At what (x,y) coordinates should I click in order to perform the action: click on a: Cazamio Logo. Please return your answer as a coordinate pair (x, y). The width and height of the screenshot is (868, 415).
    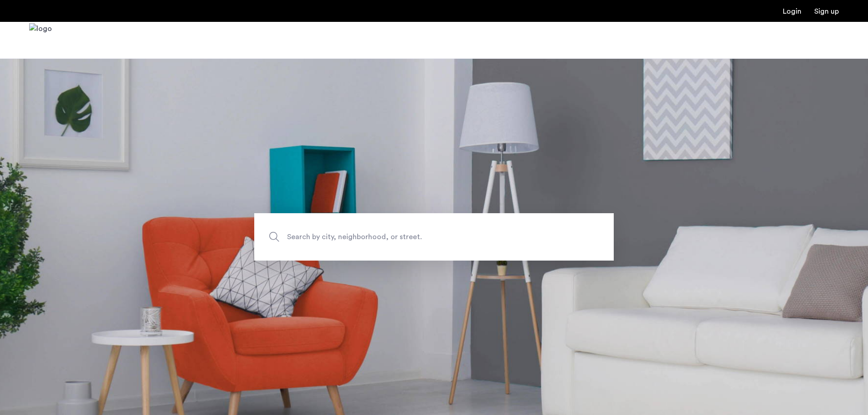
    Looking at the image, I should click on (41, 40).